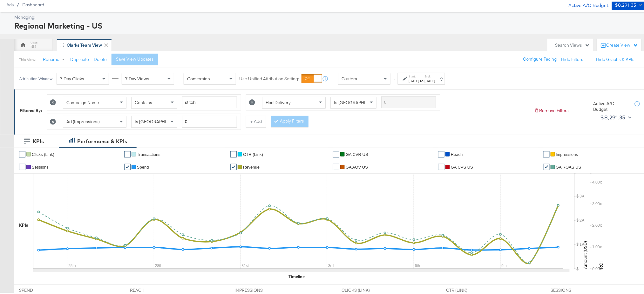 Image resolution: width=644 pixels, height=294 pixels. Describe the element at coordinates (422, 79) in the screenshot. I see `strong: to` at that location.